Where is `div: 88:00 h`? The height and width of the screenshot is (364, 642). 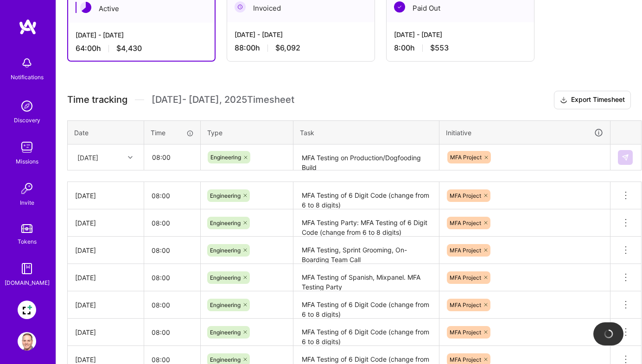 div: 88:00 h is located at coordinates (301, 48).